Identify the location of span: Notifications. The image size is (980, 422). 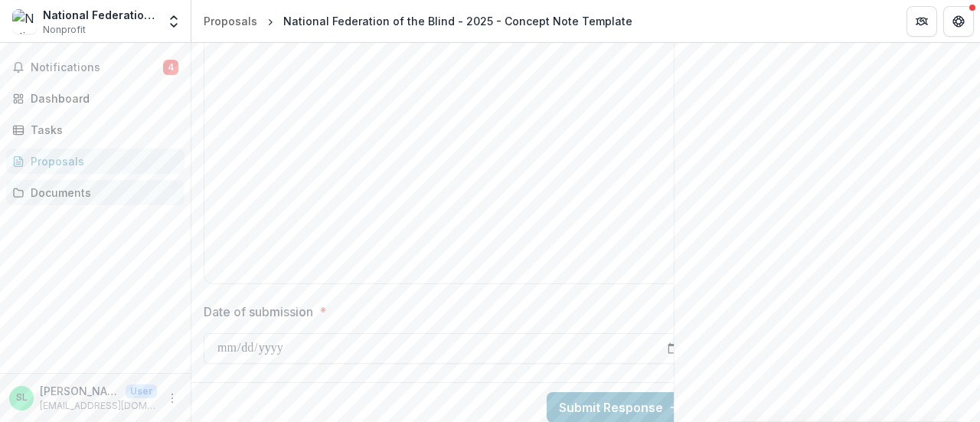
(97, 68).